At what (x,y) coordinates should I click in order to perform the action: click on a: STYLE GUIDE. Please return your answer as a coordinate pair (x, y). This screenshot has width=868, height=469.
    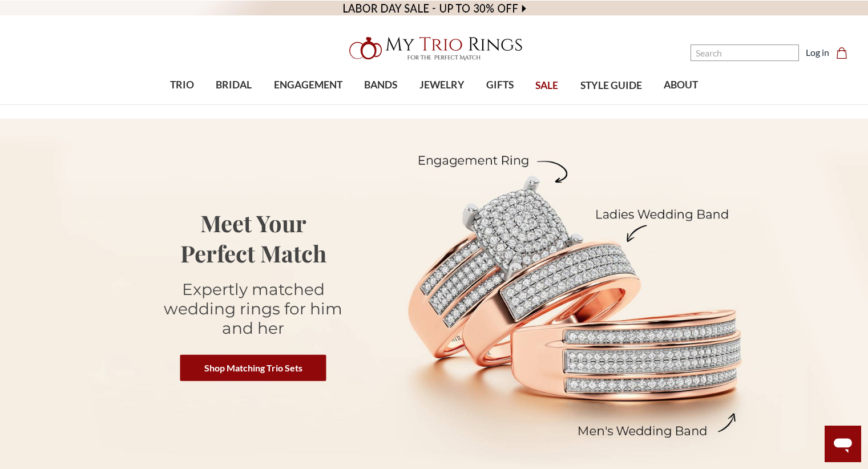
    Looking at the image, I should click on (611, 85).